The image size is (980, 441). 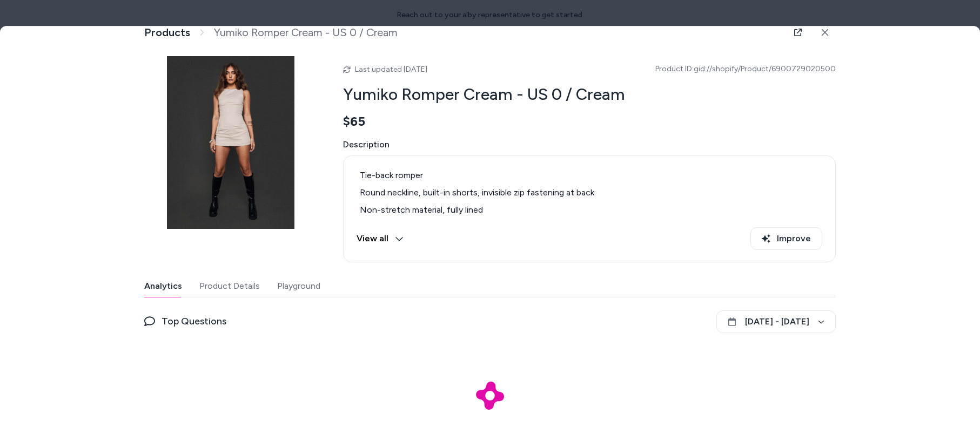 What do you see at coordinates (305, 33) in the screenshot?
I see `span: Yumiko Romper Cream - US 0 / Cream` at bounding box center [305, 33].